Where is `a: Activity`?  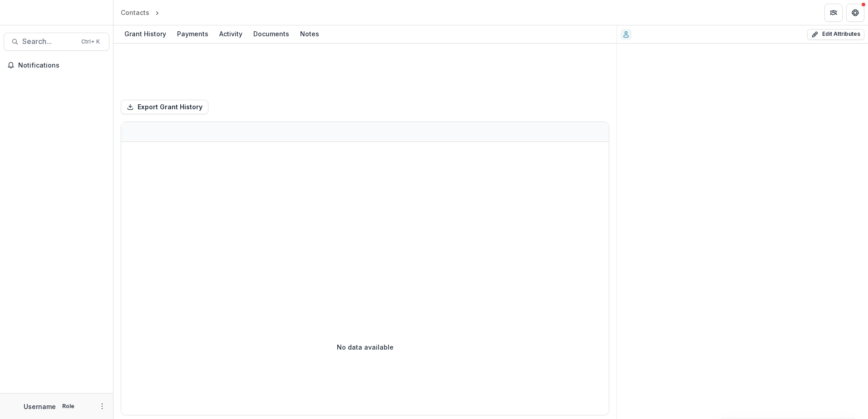
a: Activity is located at coordinates (231, 34).